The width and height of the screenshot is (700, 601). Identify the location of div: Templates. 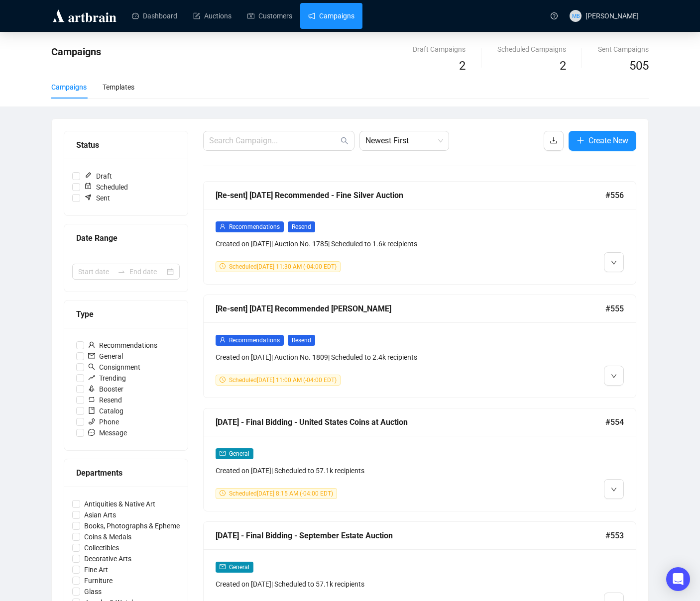
(118, 87).